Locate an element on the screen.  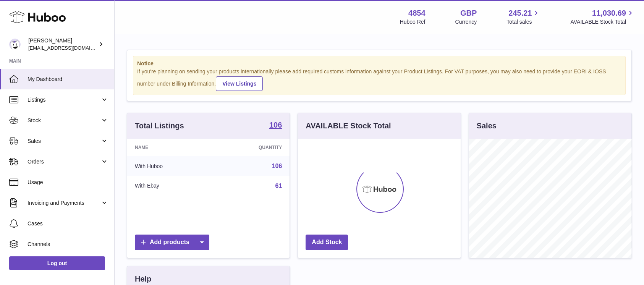
span: Invoicing and Payments is located at coordinates (64, 203).